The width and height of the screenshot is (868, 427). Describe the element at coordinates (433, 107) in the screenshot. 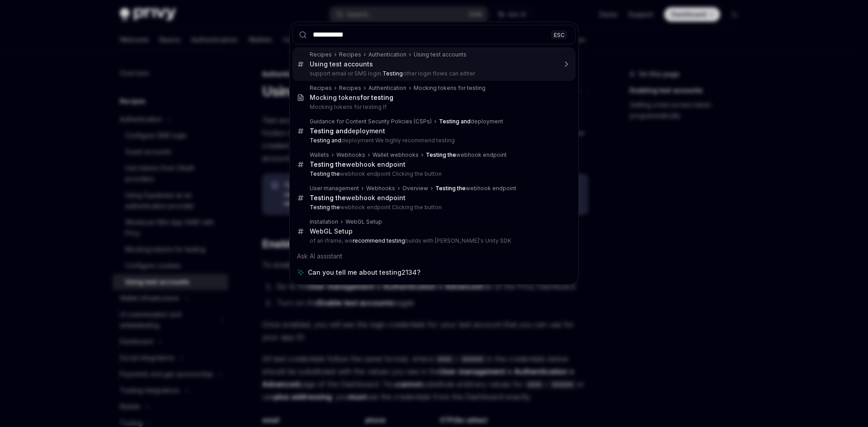

I see `p: Mocking tokens for testing If` at that location.